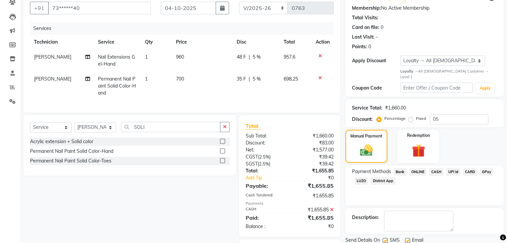 The width and height of the screenshot is (507, 243). Describe the element at coordinates (361, 181) in the screenshot. I see `span: LUZO` at that location.